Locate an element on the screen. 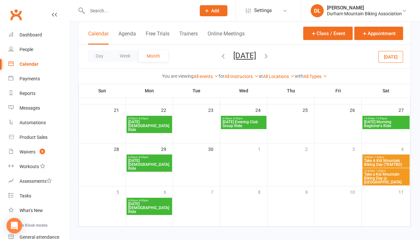 The height and width of the screenshot is (240, 420). button: Free Trials is located at coordinates (158, 37).